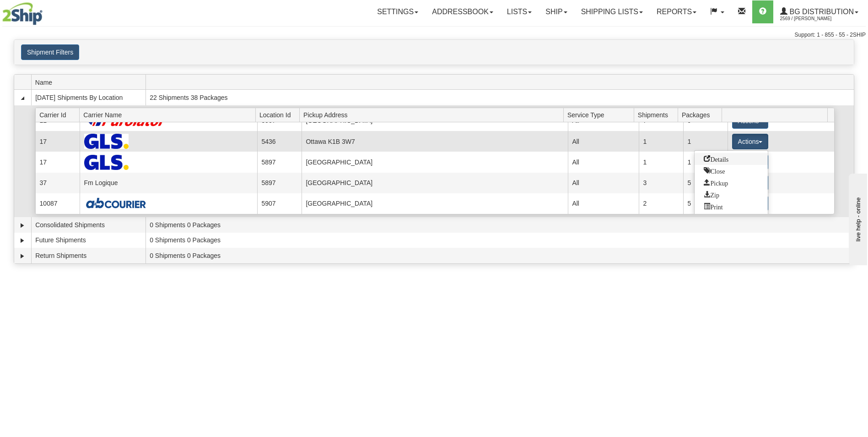 This screenshot has width=868, height=437. I want to click on td: 2, so click(660, 203).